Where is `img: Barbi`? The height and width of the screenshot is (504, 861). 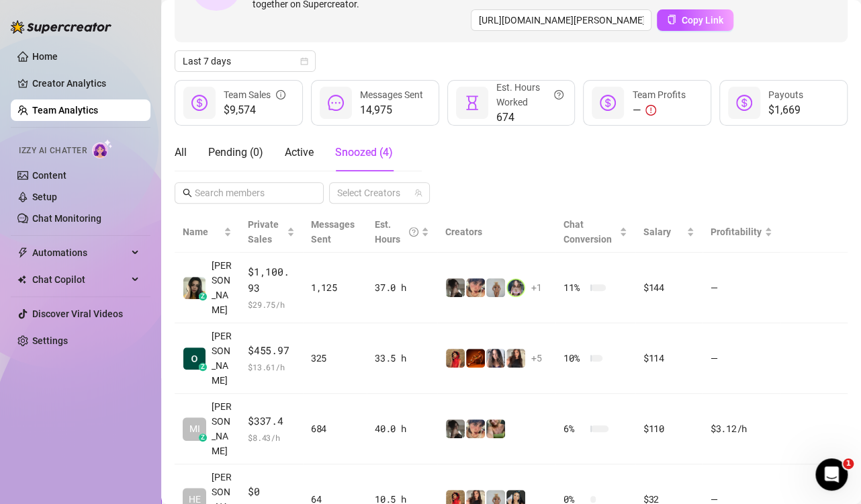
img: Barbi is located at coordinates (495, 288).